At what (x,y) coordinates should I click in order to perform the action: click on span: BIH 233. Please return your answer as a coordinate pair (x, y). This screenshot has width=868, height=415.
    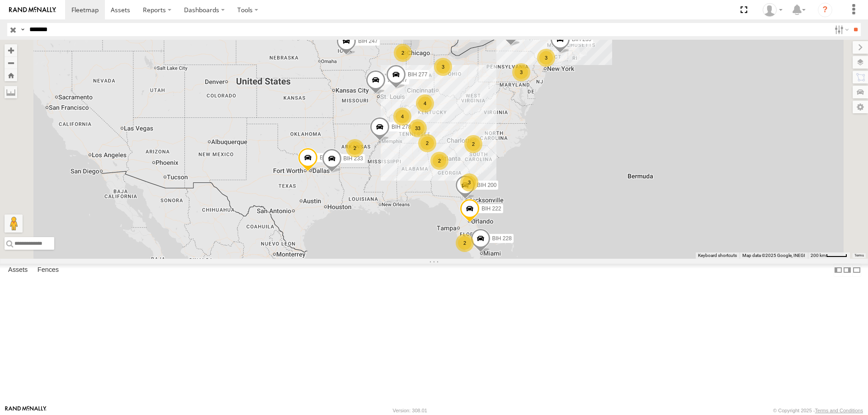
    Looking at the image, I should click on (353, 159).